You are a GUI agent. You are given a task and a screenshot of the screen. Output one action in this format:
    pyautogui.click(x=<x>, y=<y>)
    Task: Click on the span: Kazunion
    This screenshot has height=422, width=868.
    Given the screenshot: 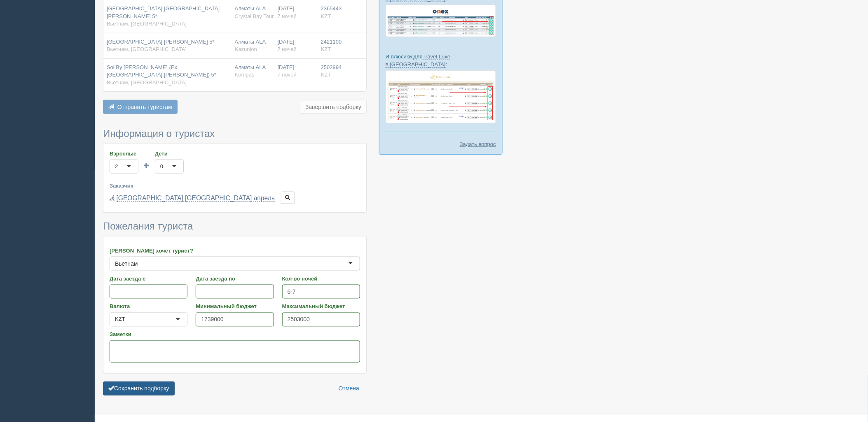 What is the action you would take?
    pyautogui.click(x=246, y=49)
    